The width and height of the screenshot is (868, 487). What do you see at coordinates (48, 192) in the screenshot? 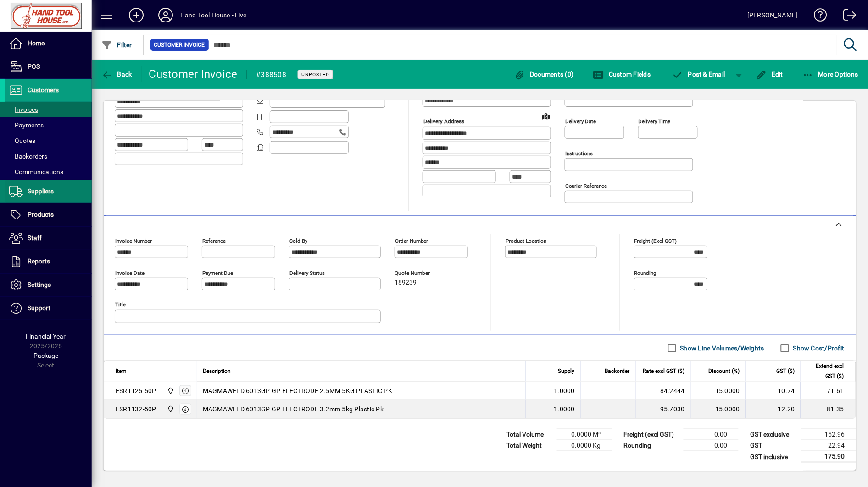
I see `a: Suppliers` at bounding box center [48, 192].